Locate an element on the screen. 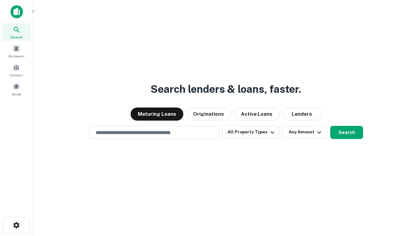 This screenshot has width=419, height=236. button: All Property Types is located at coordinates (251, 132).